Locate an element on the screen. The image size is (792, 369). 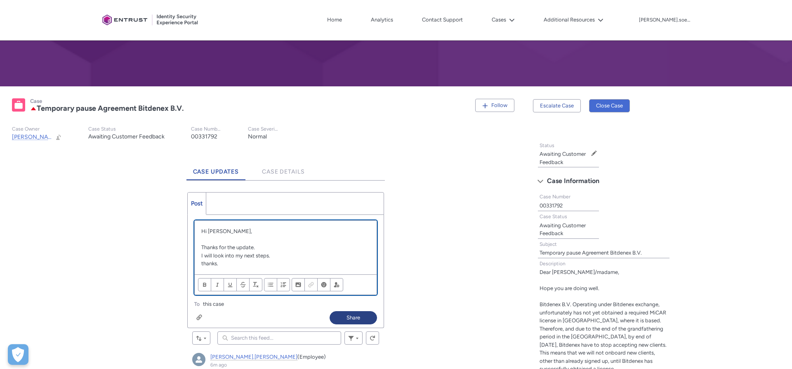
img: External User - srishti.sehgal (Onfido) is located at coordinates (199, 359).